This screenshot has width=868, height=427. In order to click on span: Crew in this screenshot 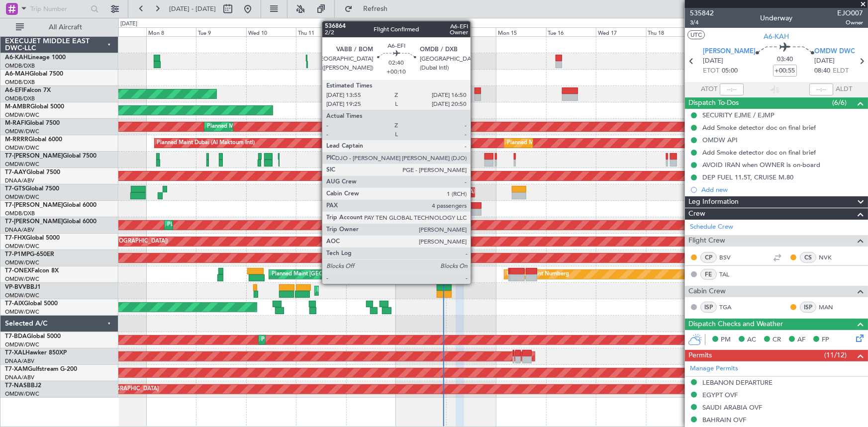, I will do `click(697, 214)`.